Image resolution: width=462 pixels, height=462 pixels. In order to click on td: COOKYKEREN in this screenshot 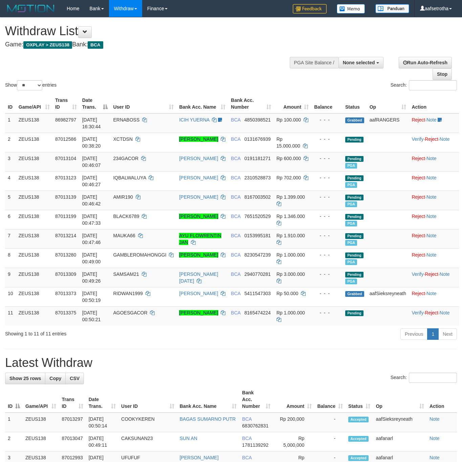, I will do `click(148, 422)`.